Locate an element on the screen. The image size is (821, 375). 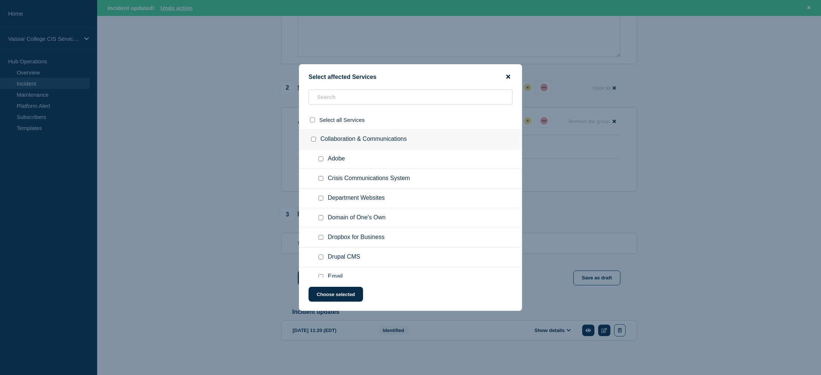
input: Domain of One's Own checkbox is located at coordinates (321, 218).